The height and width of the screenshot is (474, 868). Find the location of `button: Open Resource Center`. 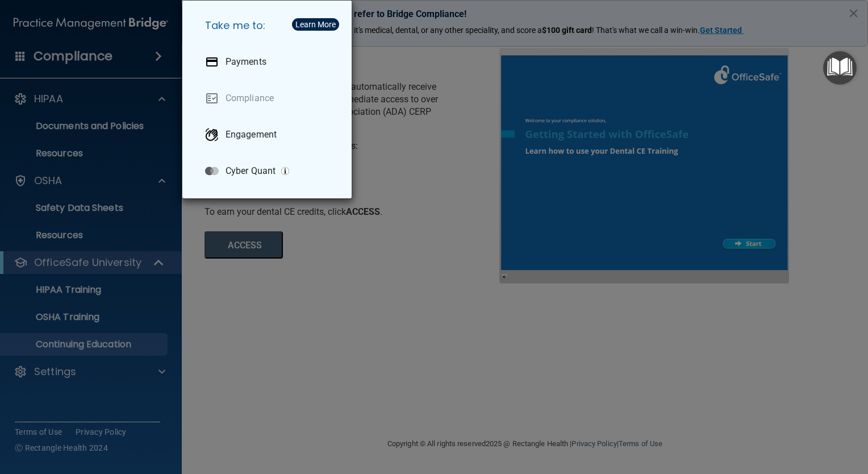

button: Open Resource Center is located at coordinates (839, 68).